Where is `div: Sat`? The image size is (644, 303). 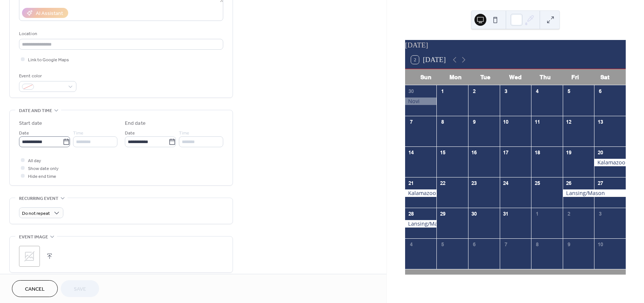 div: Sat is located at coordinates (605, 77).